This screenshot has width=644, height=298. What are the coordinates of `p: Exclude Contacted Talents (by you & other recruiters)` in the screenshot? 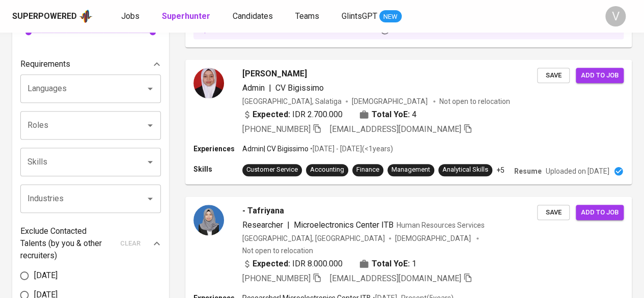 It's located at (67, 244).